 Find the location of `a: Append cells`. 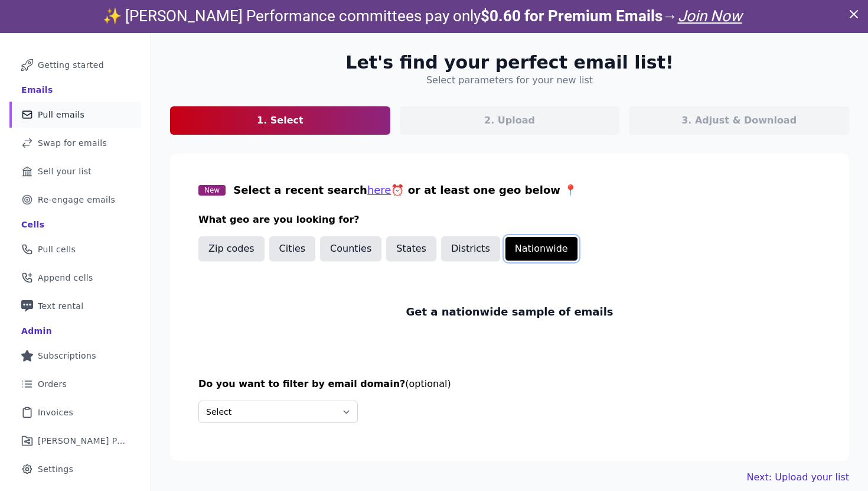

a: Append cells is located at coordinates (75, 278).